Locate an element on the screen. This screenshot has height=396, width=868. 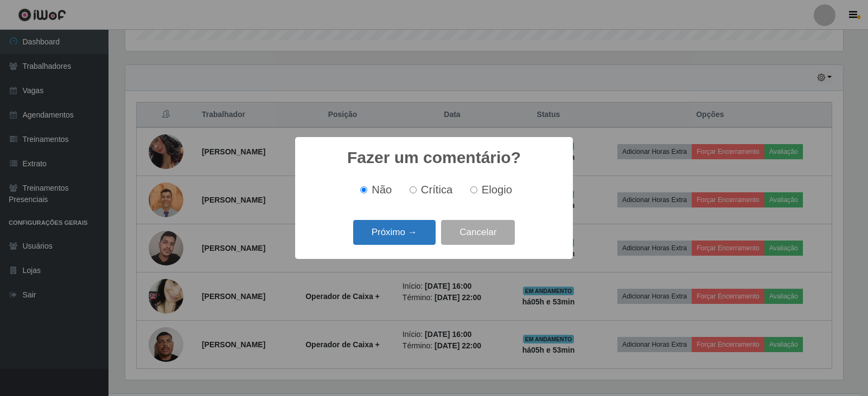
input: Elogio is located at coordinates (474, 190).